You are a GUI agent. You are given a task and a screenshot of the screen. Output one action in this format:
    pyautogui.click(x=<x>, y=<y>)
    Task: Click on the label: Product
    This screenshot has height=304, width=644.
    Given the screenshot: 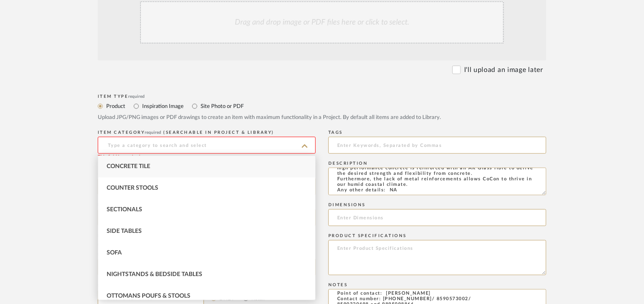 What is the action you would take?
    pyautogui.click(x=115, y=106)
    